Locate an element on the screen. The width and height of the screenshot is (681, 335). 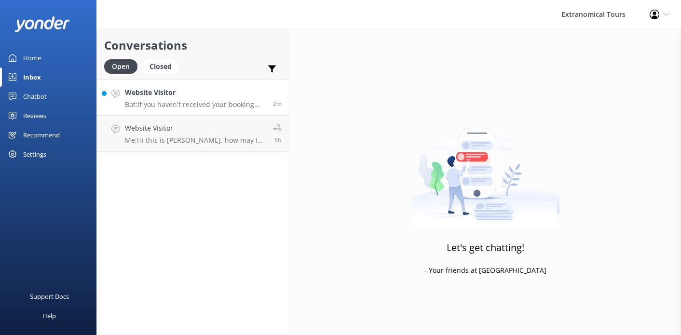
a: Open is located at coordinates (123, 66).